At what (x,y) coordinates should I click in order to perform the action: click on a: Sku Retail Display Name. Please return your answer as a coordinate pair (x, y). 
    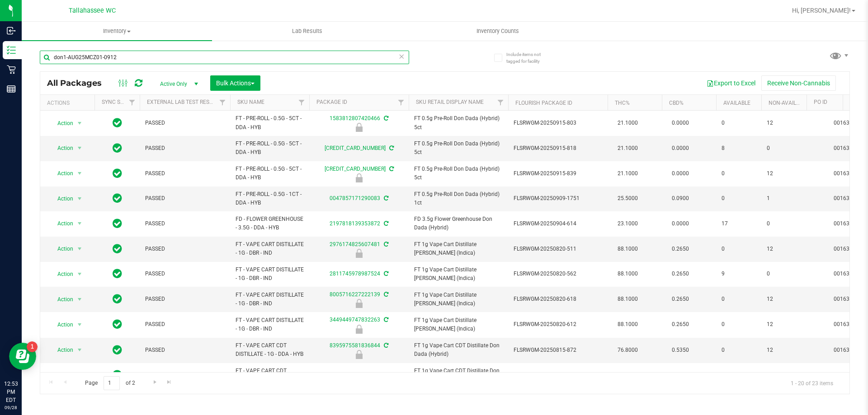
    Looking at the image, I should click on (450, 102).